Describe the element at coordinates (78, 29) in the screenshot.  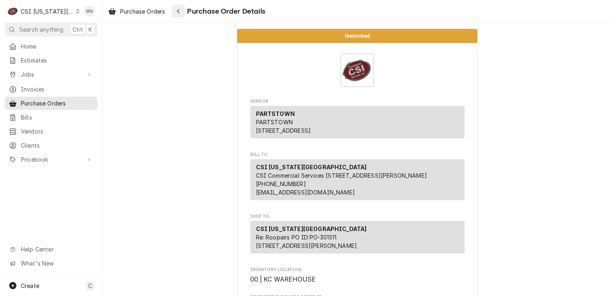
I see `span: Ctrl` at that location.